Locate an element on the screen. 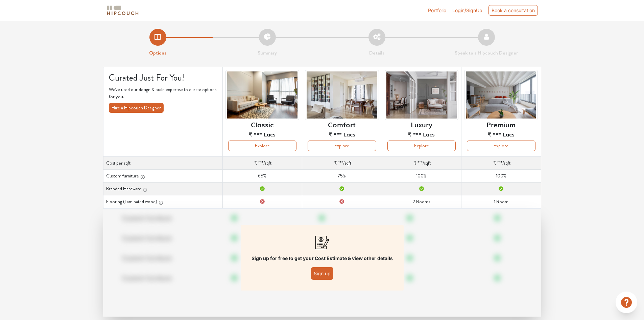 This screenshot has height=320, width=644. strong: Options is located at coordinates (157, 53).